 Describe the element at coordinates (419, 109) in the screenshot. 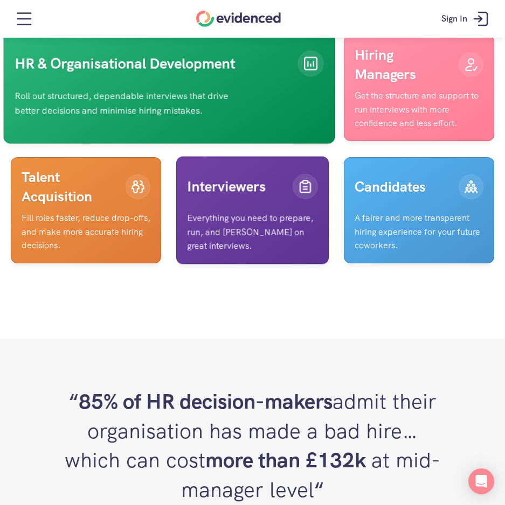

I see `p: Get the structure and support to run interviews with more confidence and less effort.` at that location.